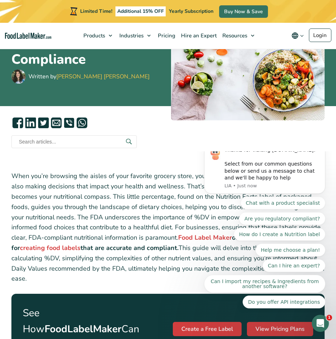 This screenshot has height=339, width=336. Describe the element at coordinates (89, 67) in the screenshot. I see `button: Quick reply: Are you regulatory compliant?` at that location.